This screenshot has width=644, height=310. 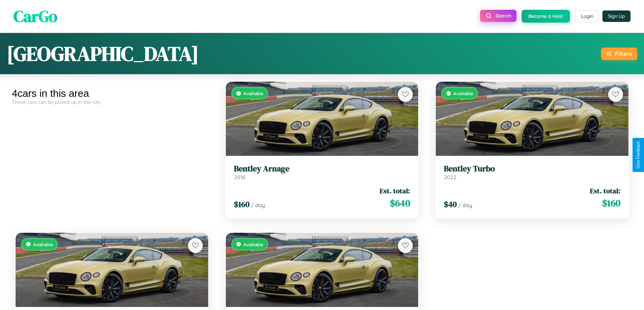 I want to click on span: Search, so click(x=503, y=16).